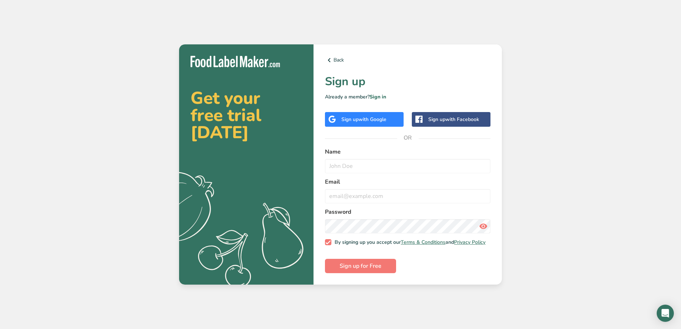  I want to click on input: John Doe, so click(408, 166).